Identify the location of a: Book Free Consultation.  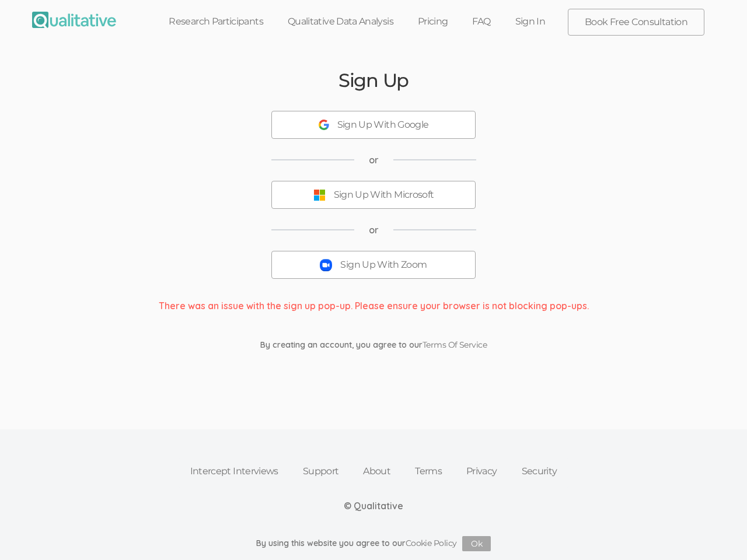
(636, 23).